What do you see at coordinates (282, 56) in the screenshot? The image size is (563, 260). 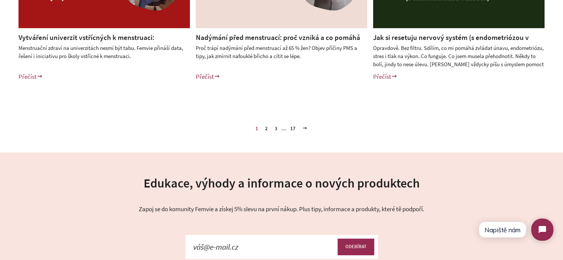 I see `div: Proč trápí nadýmání před menstruací až 65 % žen? Objev příčiny PMS a tipy, jak zmírnit nafouklé b...` at bounding box center [282, 56].